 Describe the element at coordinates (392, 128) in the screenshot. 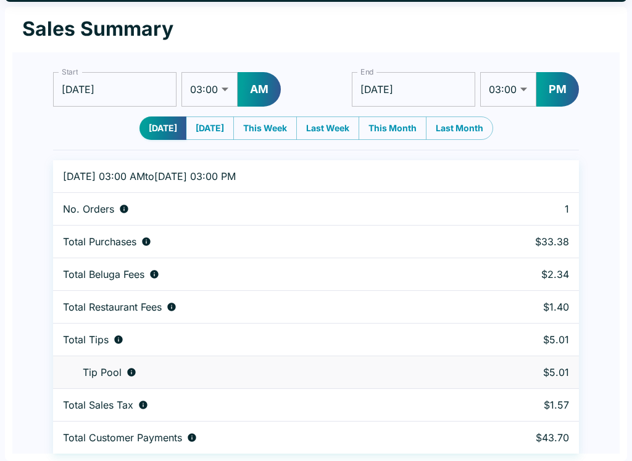

I see `button: This Month` at that location.